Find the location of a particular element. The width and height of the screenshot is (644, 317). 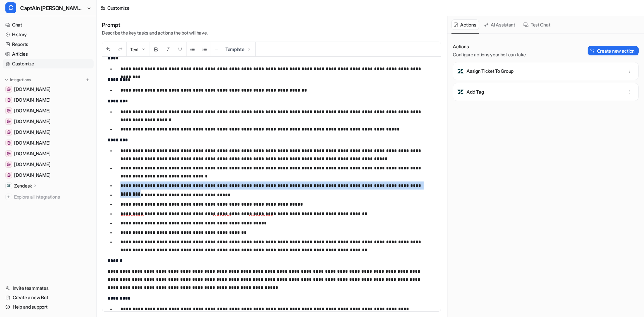

span: C is located at coordinates (11, 8).